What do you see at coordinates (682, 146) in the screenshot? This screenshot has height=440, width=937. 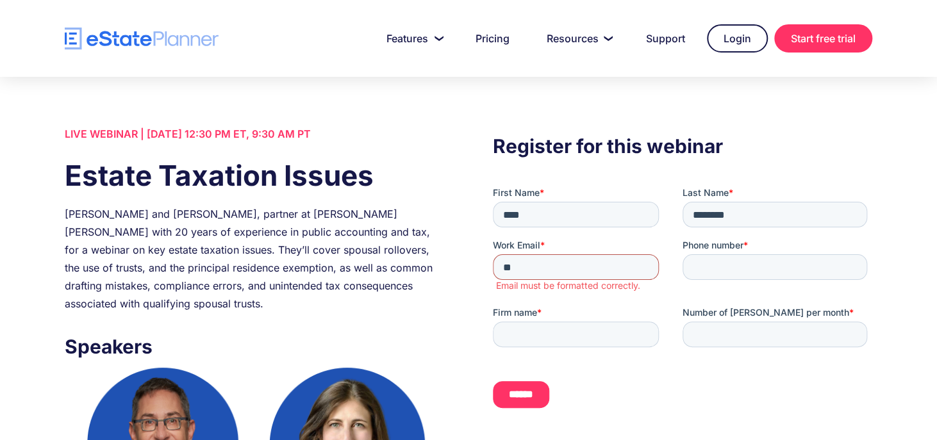 I see `h3: Register for this webinar` at bounding box center [682, 146].